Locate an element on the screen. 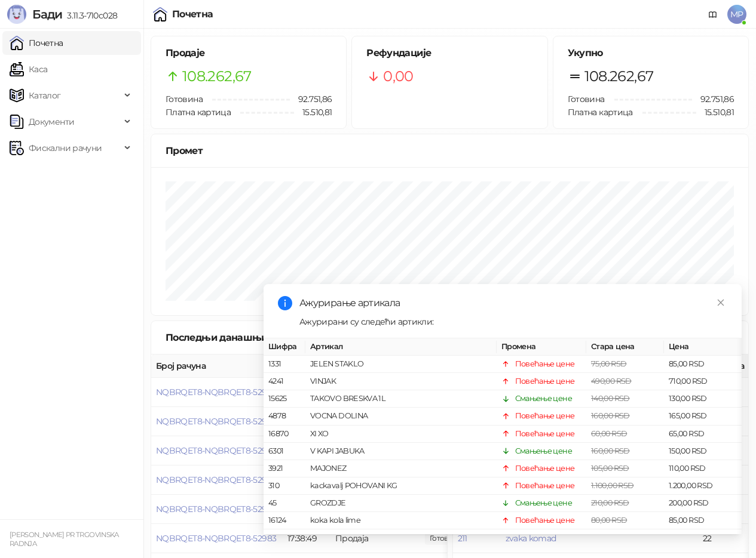 This screenshot has height=558, width=756. span: NQBRQET8-NQBRQET8-52987 is located at coordinates (216, 422).